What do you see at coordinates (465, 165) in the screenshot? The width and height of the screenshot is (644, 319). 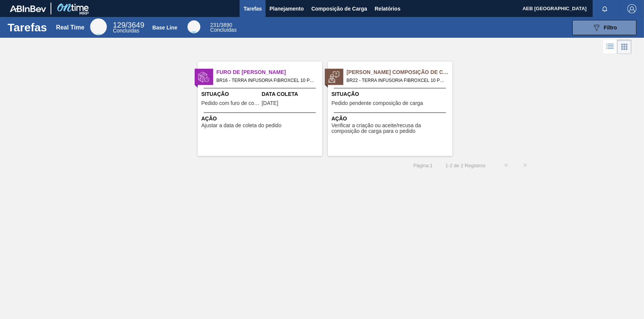 I see `span: 1 - 2 de 2 Registros` at bounding box center [465, 165].